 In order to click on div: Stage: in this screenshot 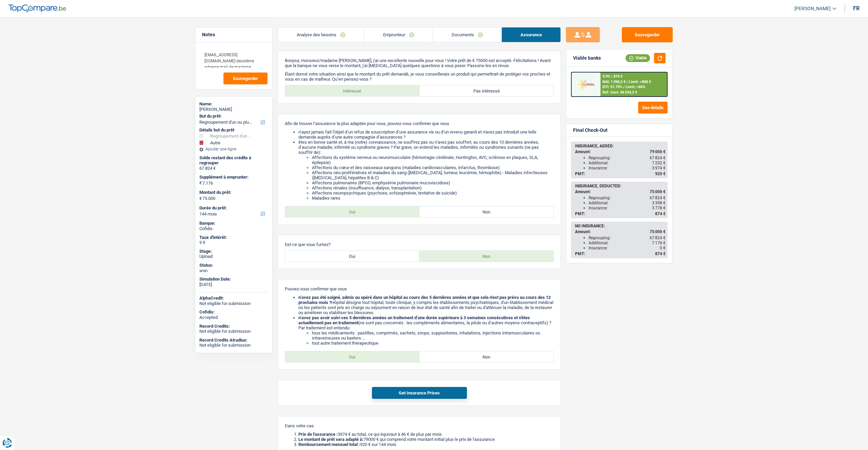, I will do `click(233, 251)`.